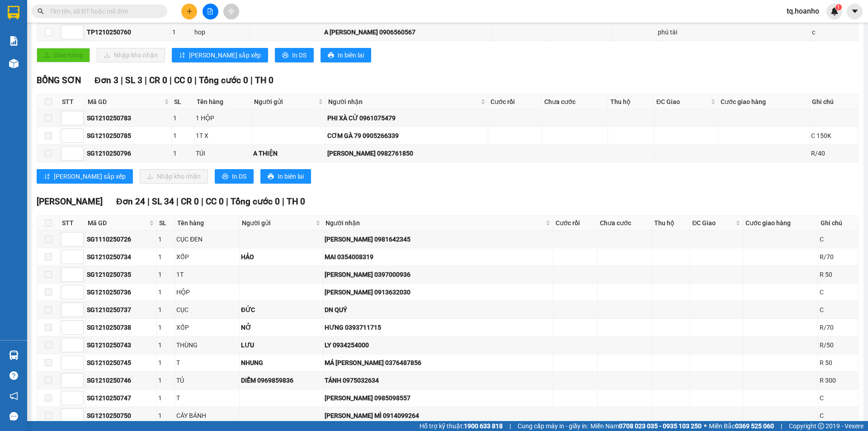  What do you see at coordinates (128, 32) in the screenshot?
I see `td: TP1210250760` at bounding box center [128, 32].